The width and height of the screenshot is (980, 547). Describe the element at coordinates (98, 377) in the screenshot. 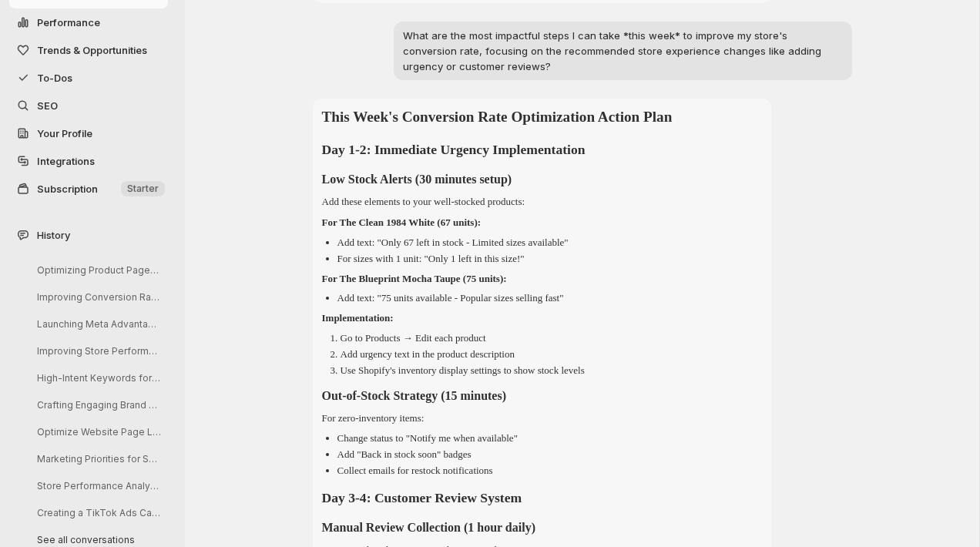

I see `button: High-Intent Keywords for 'The Wave' Collection` at that location.